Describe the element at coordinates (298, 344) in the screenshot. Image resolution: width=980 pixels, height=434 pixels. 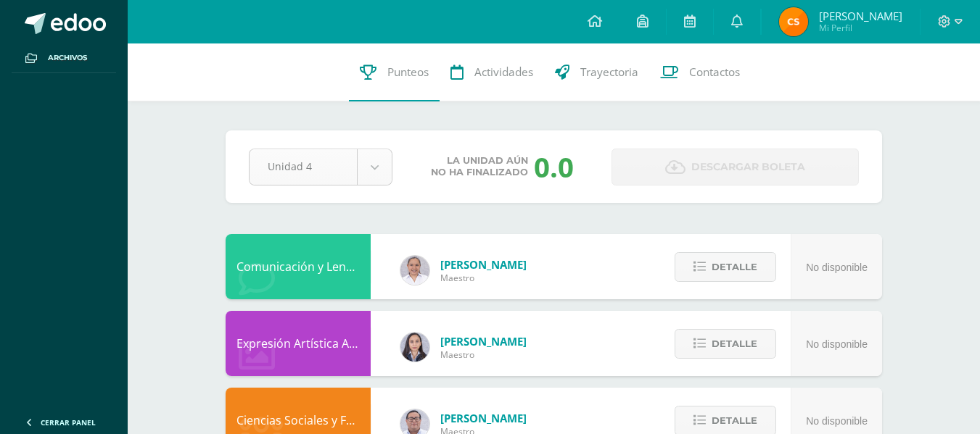
I see `div: Expresión Artística ARTES PLÁSTICAS` at that location.